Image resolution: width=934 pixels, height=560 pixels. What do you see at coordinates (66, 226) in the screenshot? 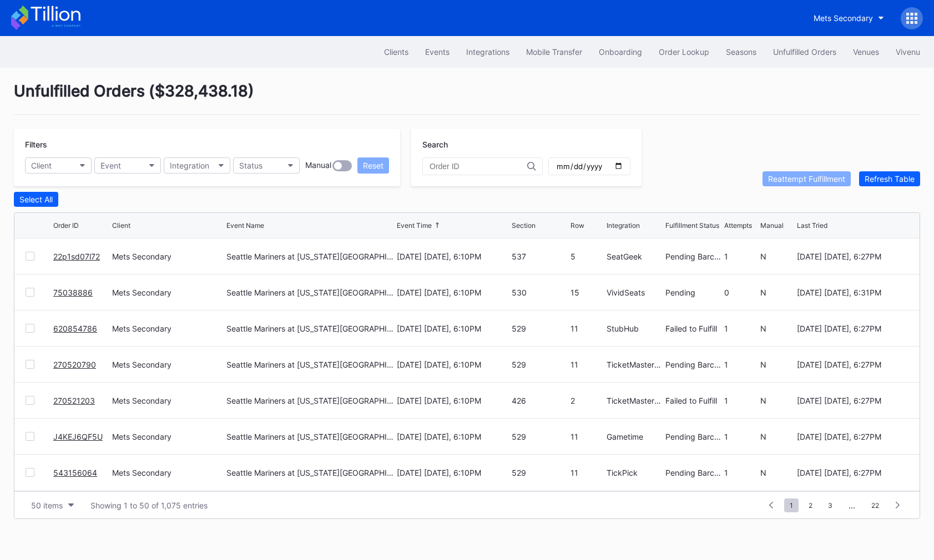
I see `div: Order ID` at bounding box center [66, 226].